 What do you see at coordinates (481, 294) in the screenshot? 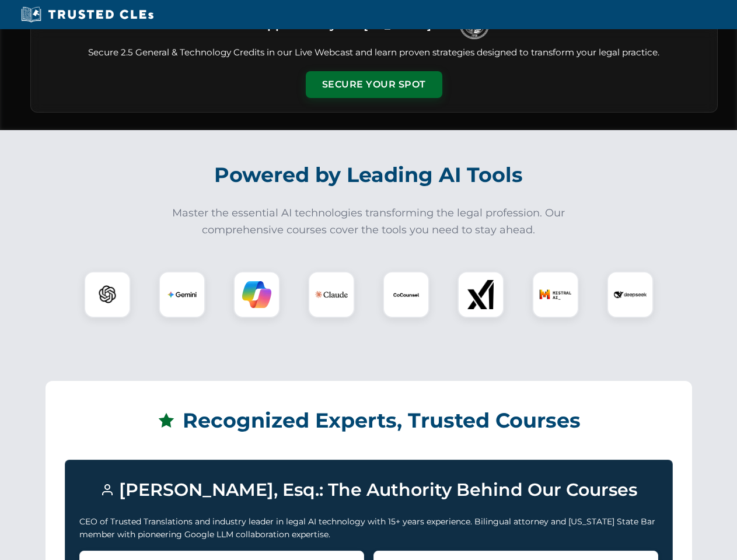
I see `div: xAI` at bounding box center [481, 294].